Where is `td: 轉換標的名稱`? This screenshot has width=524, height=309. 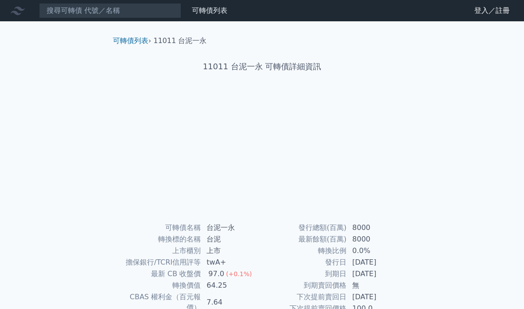
td: 轉換標的名稱 is located at coordinates (158, 239).